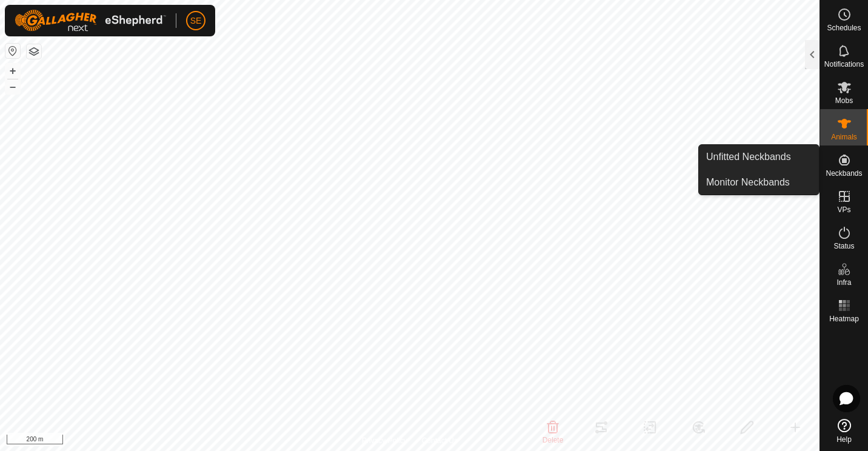  What do you see at coordinates (439, 440) in the screenshot?
I see `a: Contact Us` at bounding box center [439, 440].